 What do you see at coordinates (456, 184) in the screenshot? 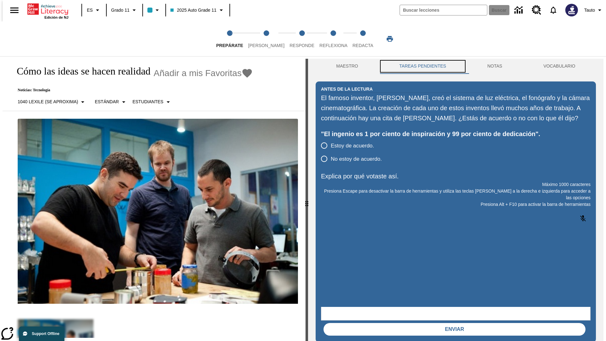
I see `p: Máximo 1000 caracteres` at bounding box center [456, 184].